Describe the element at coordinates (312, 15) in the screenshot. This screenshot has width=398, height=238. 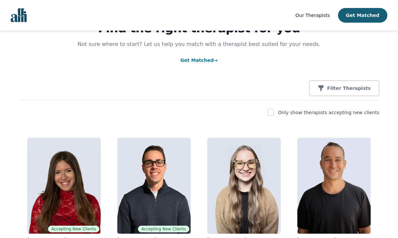
I see `a: Our Therapists` at that location.